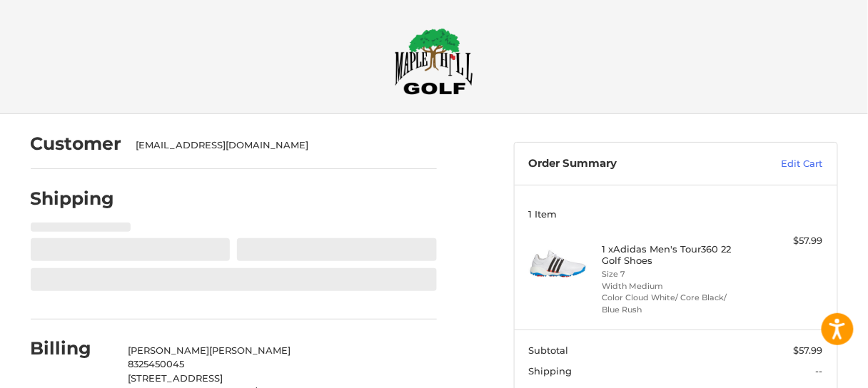 This screenshot has height=388, width=868. What do you see at coordinates (156, 364) in the screenshot?
I see `span: 8325450045` at bounding box center [156, 364].